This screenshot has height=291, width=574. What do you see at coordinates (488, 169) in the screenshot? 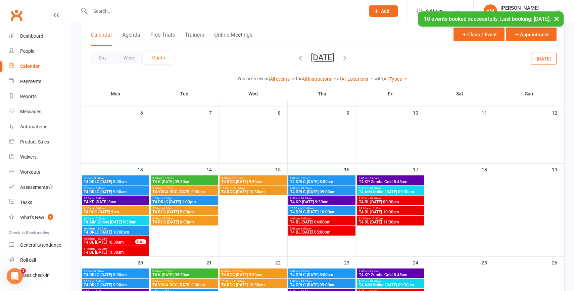
I see `div: 18` at bounding box center [488, 169].